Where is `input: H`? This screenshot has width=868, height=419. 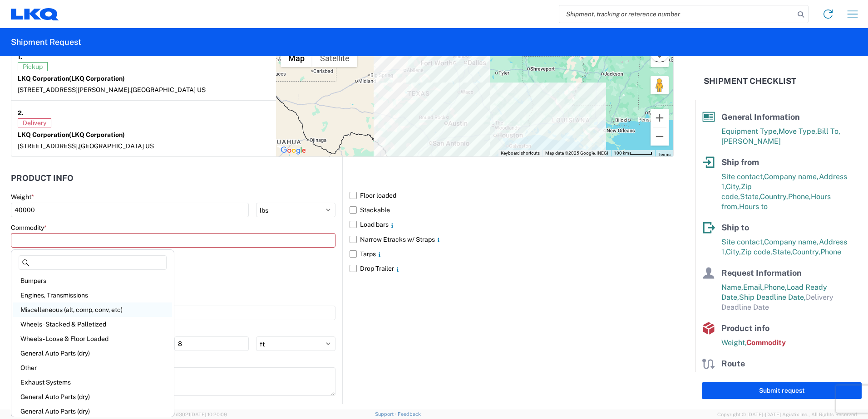
input: H is located at coordinates (212, 344).